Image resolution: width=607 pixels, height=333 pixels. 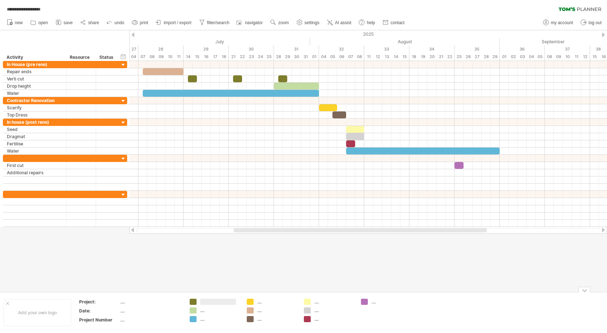 What do you see at coordinates (64, 23) in the screenshot?
I see `a: save` at bounding box center [64, 23].